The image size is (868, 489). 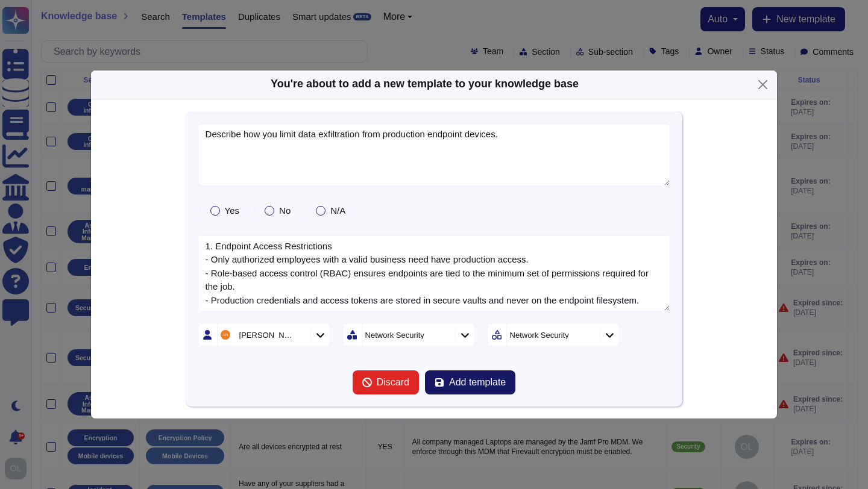 I want to click on button: Close, so click(x=762, y=84).